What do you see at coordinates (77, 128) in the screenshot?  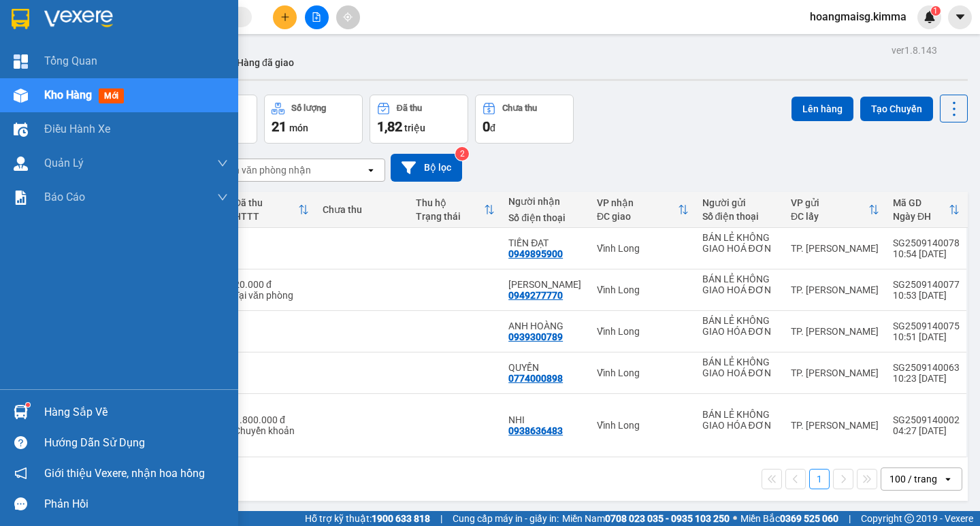 I see `span: Điều hành xe` at bounding box center [77, 128].